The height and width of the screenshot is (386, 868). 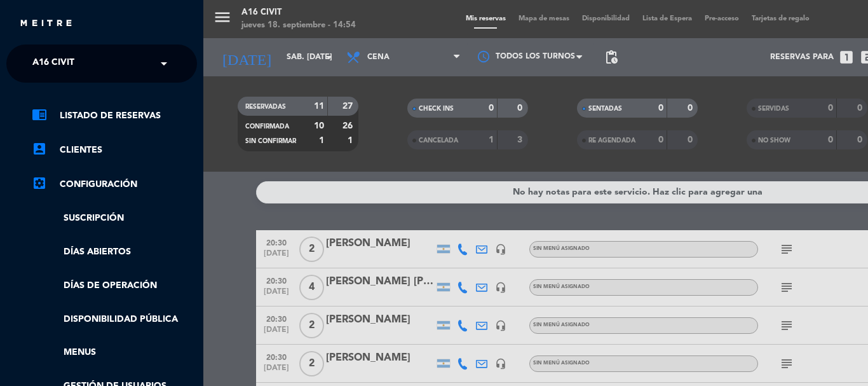 What do you see at coordinates (54, 63) in the screenshot?
I see `span: A16 Civit` at bounding box center [54, 63].